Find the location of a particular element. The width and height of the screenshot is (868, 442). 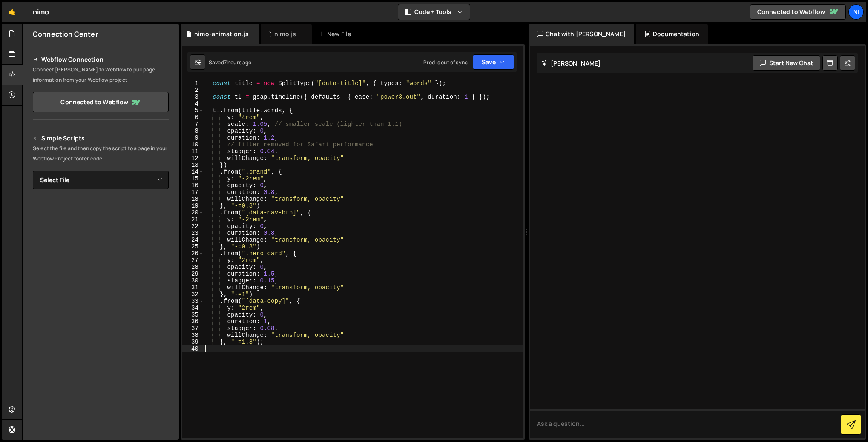

div: 34 is located at coordinates (193, 308).